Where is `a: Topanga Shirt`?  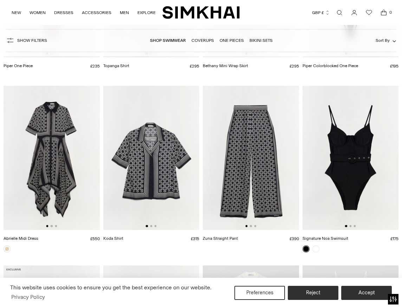 a: Topanga Shirt is located at coordinates (116, 66).